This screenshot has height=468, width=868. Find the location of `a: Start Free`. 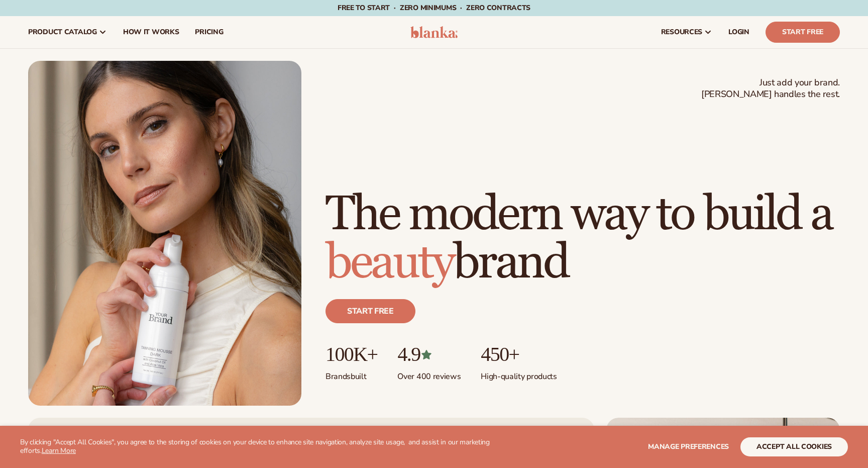

a: Start Free is located at coordinates (803, 32).